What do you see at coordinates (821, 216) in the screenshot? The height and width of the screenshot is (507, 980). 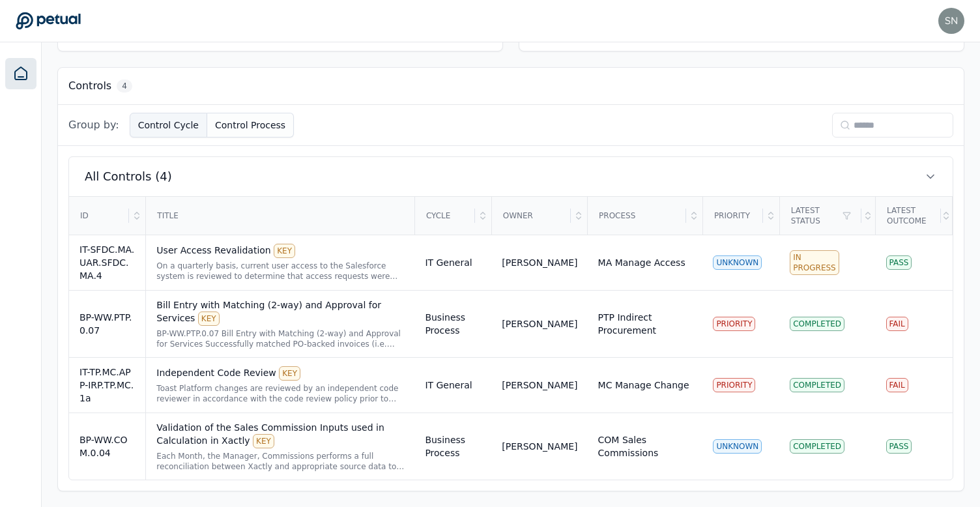 I see `div: Latest Status` at bounding box center [821, 216].